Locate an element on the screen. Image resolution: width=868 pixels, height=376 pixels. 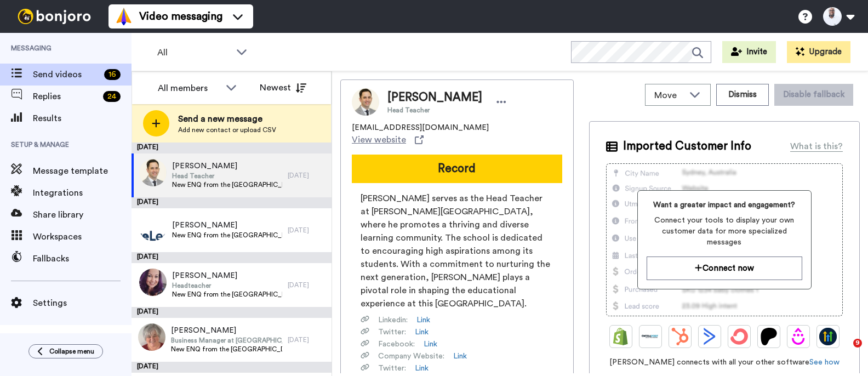
a: Connect now is located at coordinates (725, 268).